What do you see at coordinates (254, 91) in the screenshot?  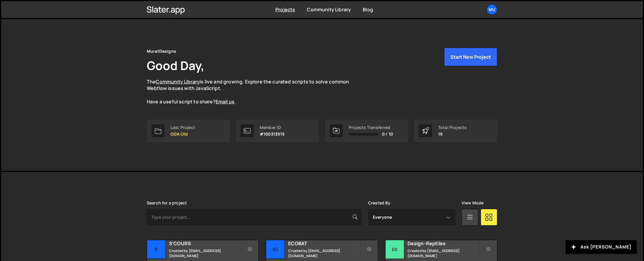 I see `p: The is live and growing. Explore the curated scripts to solve common Webflow issues with JavaScri...` at bounding box center [254, 91].